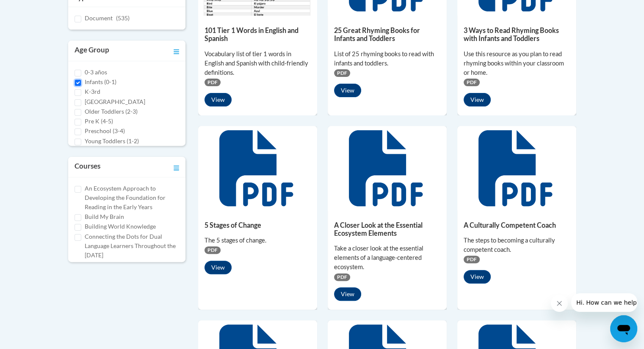  I want to click on div: List of 25 rhyming books to read with infants and toddlers., so click(387, 59).